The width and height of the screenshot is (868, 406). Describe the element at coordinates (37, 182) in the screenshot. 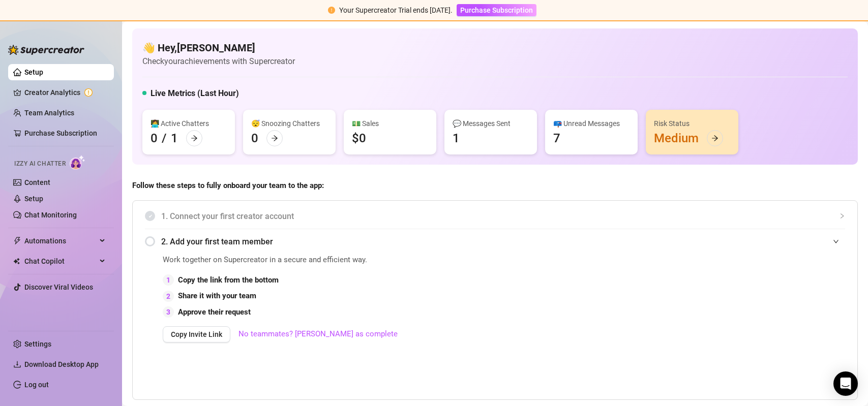

I see `a: Content` at that location.